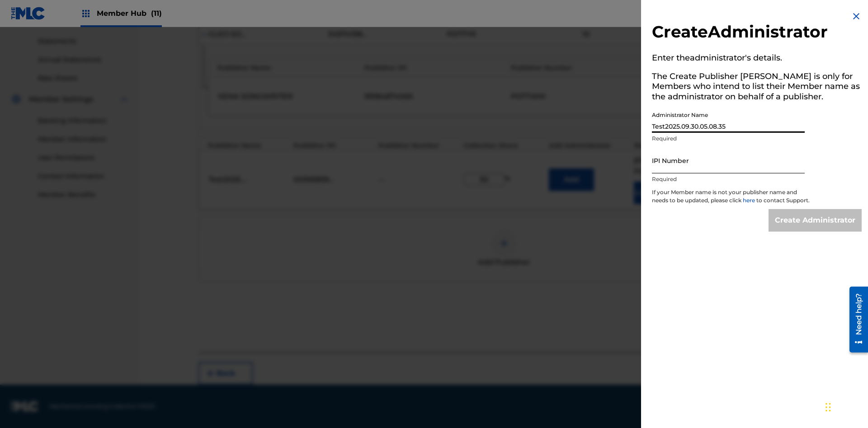 This screenshot has width=868, height=428. I want to click on div: Drag, so click(828, 408).